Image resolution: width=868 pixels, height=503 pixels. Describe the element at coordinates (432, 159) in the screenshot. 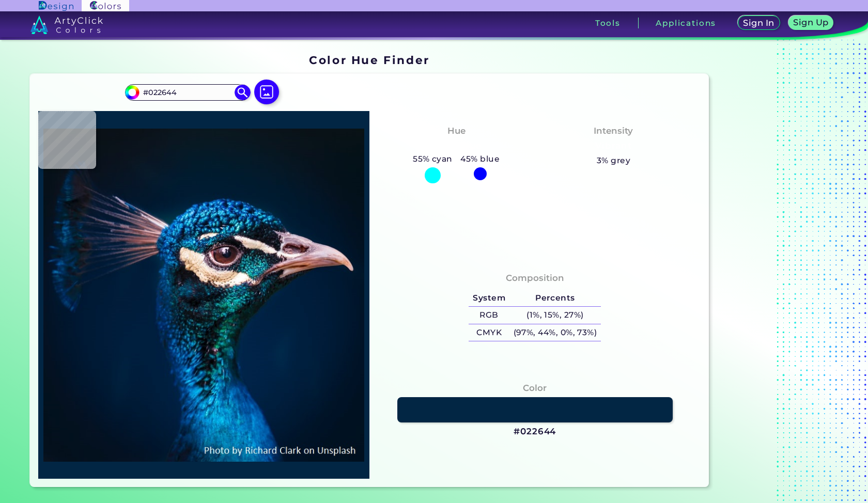

I see `h5: 55% cyan` at that location.